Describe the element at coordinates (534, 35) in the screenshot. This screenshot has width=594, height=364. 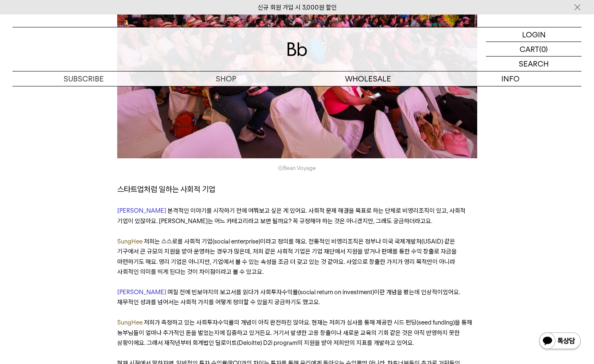
I see `a: LOGIN` at that location.